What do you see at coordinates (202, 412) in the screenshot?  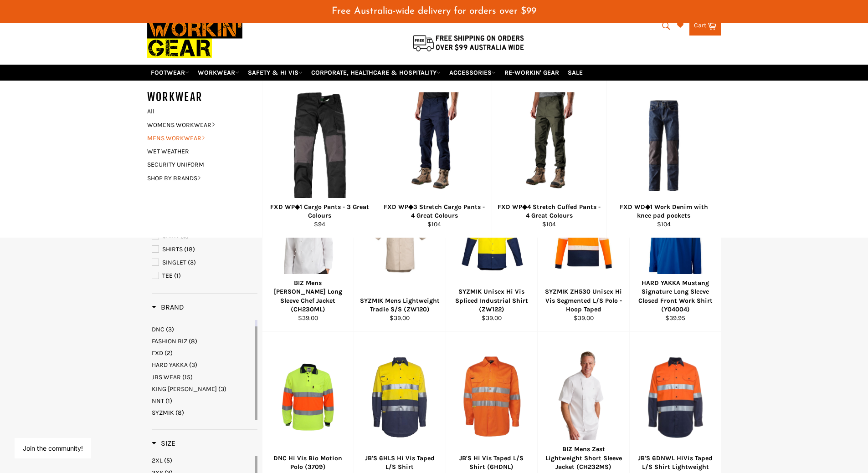 I see `a: SYZMIK` at bounding box center [202, 412].